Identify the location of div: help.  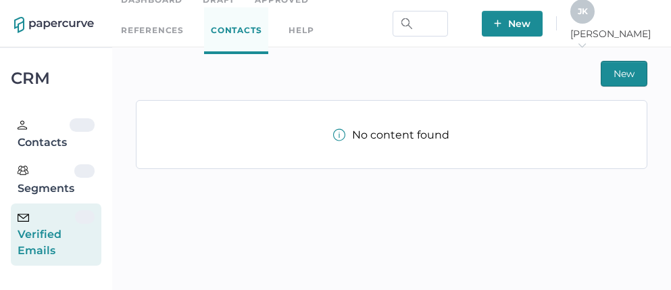
(301, 30).